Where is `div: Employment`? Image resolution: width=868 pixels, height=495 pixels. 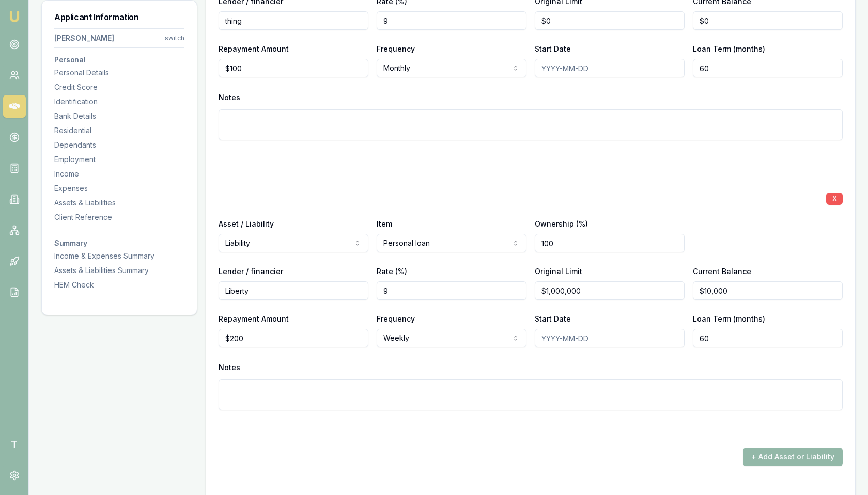
div: Employment is located at coordinates (119, 159).